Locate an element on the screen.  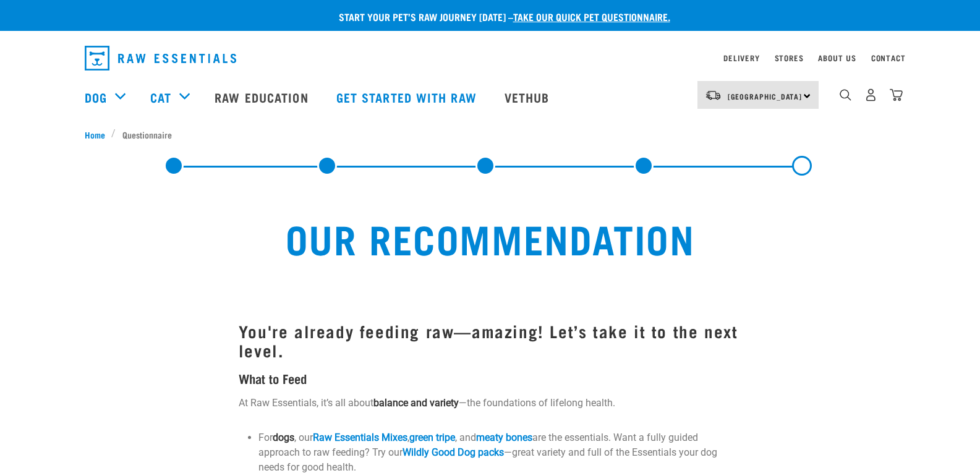
img: home-icon@2x.png is located at coordinates (895, 94).